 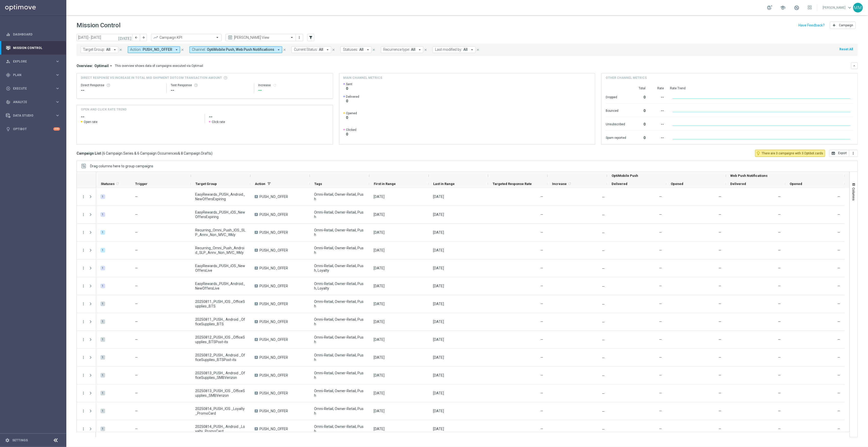 What do you see at coordinates (33, 102) in the screenshot?
I see `button: track_changes Analyze keyboard_arrow_right` at bounding box center [33, 102].